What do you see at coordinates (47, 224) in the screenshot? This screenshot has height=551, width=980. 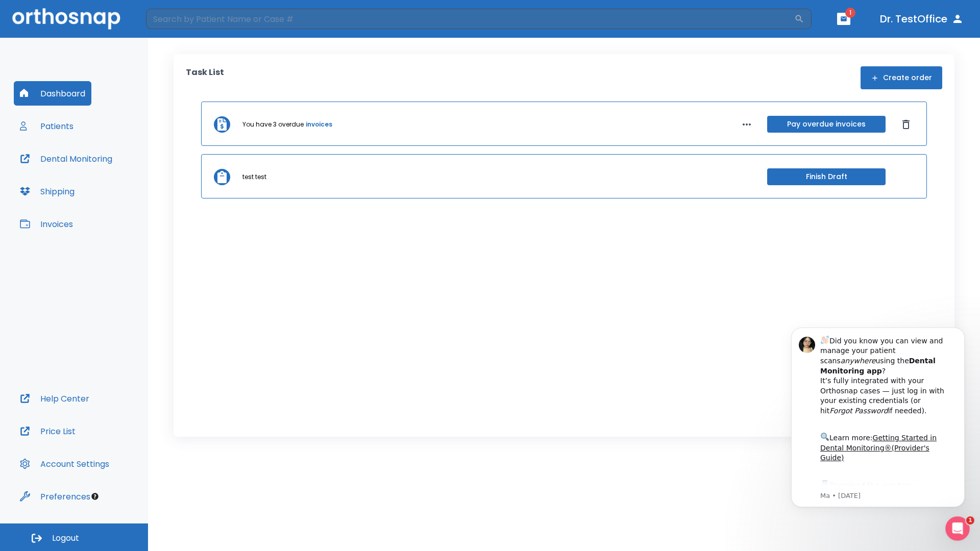 I see `button: Invoices` at bounding box center [47, 224].